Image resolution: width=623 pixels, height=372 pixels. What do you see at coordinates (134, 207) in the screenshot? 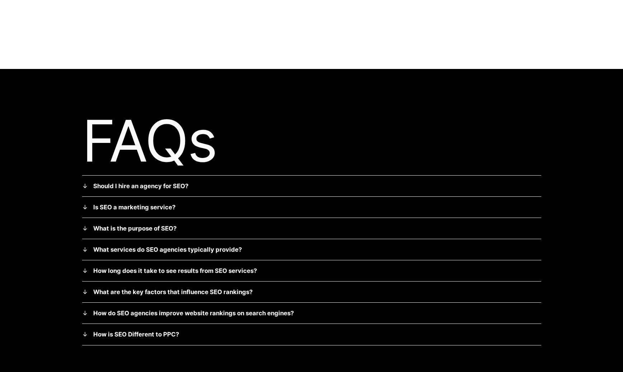
I see `strong: Is SEO a marketing service?` at bounding box center [134, 207].